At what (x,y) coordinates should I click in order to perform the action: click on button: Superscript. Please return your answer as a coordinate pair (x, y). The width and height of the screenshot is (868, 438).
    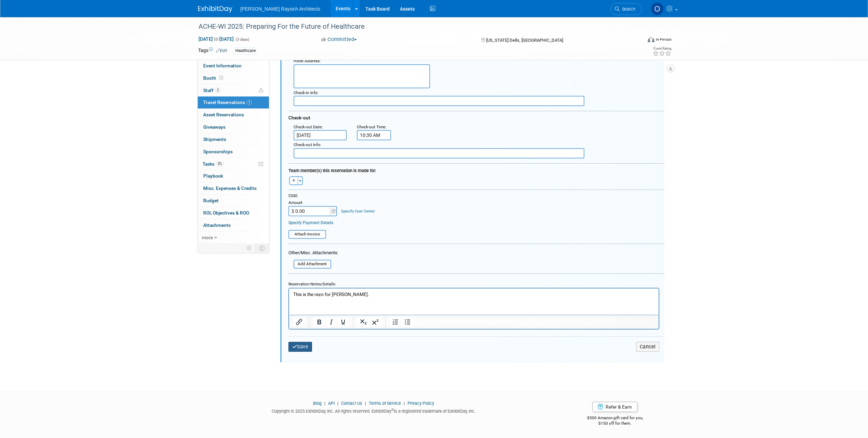
    Looking at the image, I should click on (376, 322).